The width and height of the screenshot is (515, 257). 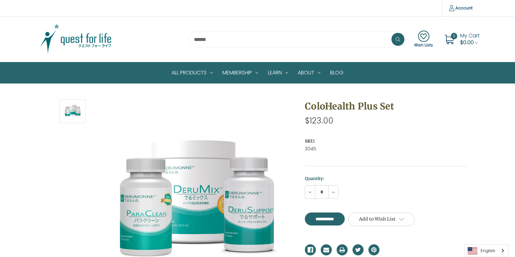 What do you see at coordinates (382, 219) in the screenshot?
I see `a: Add to Wish List` at bounding box center [382, 219].